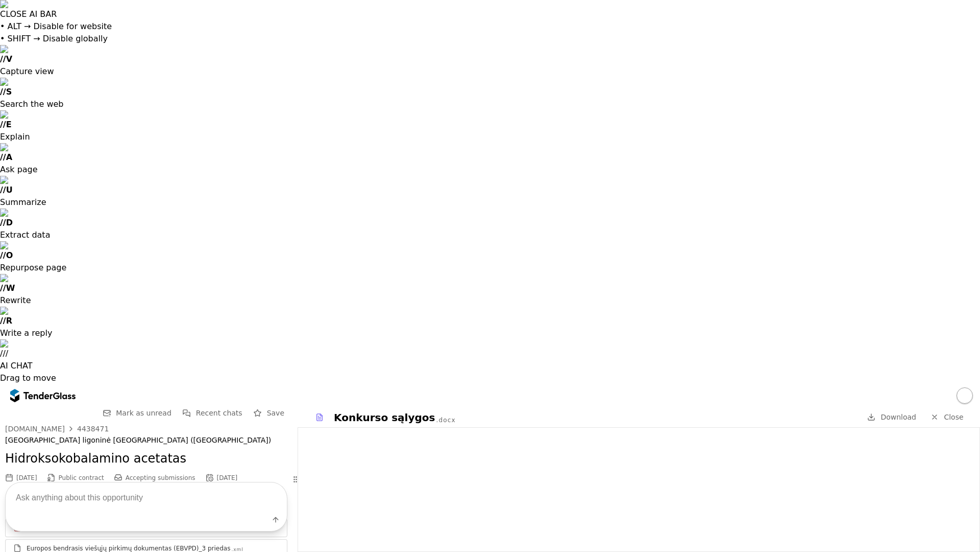 Image resolution: width=980 pixels, height=552 pixels. I want to click on div: 4438471, so click(93, 429).